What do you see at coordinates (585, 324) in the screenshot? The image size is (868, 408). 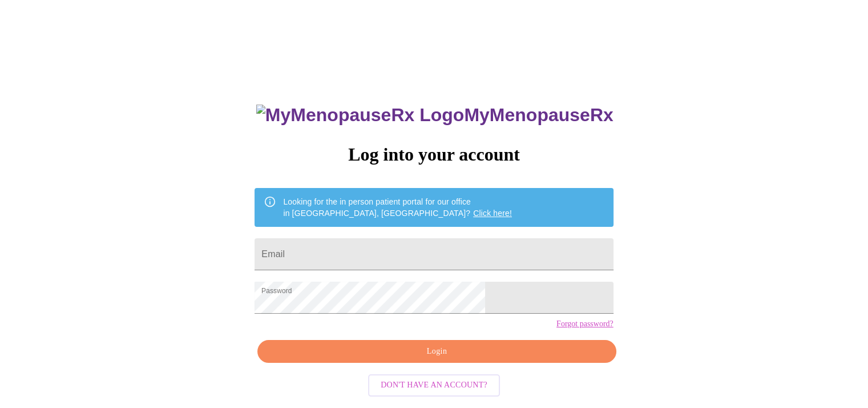 I see `a: Forgot password?` at bounding box center [585, 324].